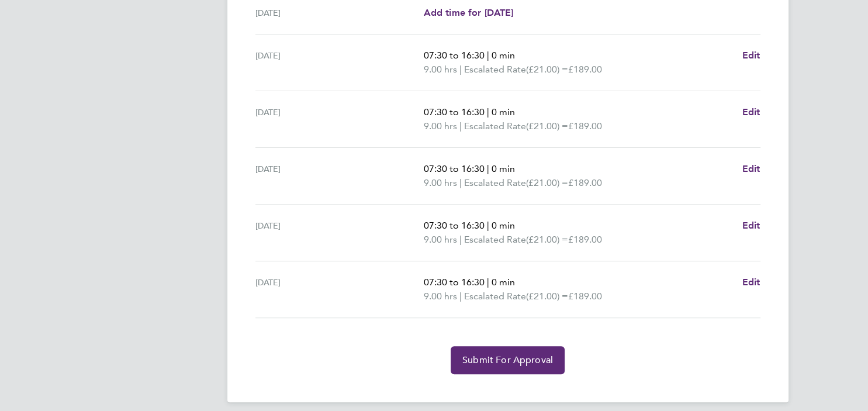 The height and width of the screenshot is (411, 868). I want to click on button: Submit For Approval, so click(507, 360).